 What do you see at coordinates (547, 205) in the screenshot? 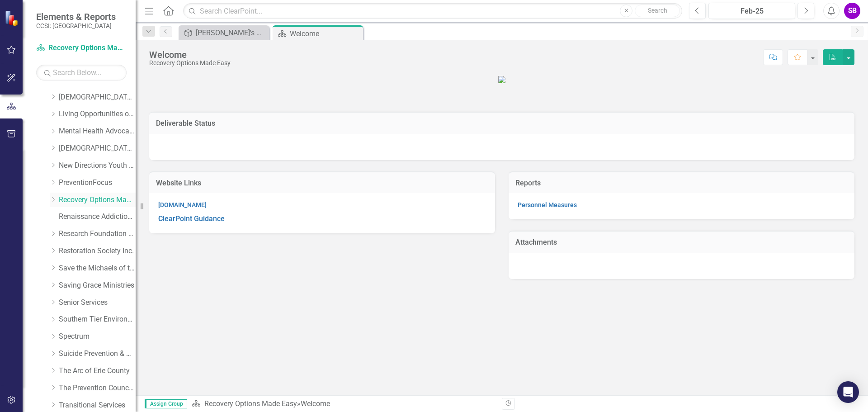
I see `a: Personnel Measures` at bounding box center [547, 205].